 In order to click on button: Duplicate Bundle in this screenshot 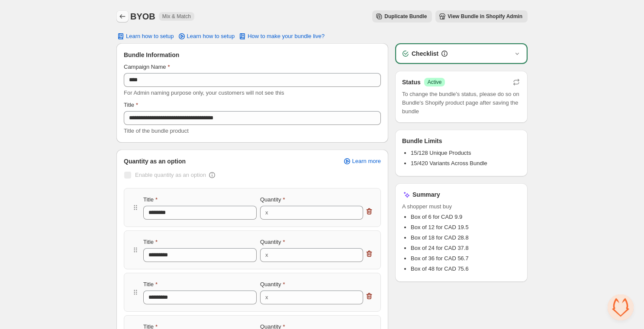, I will do `click(402, 16)`.